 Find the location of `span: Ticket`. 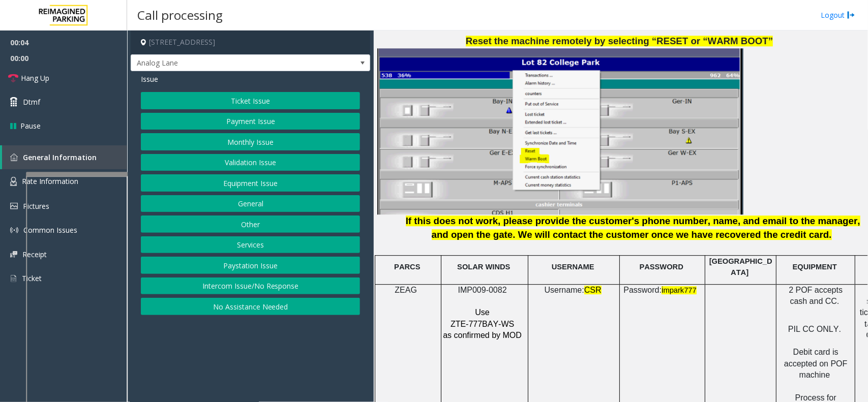

span: Ticket is located at coordinates (31, 278).